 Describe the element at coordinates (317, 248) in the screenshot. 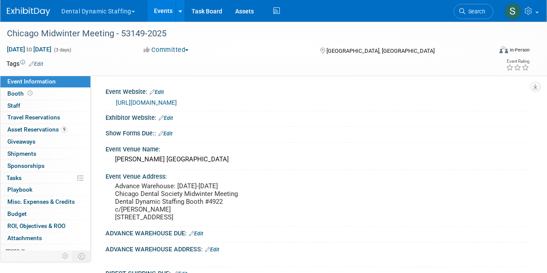

I see `div: ADVANCE WAREHOUSE ADDRESS:` at that location.